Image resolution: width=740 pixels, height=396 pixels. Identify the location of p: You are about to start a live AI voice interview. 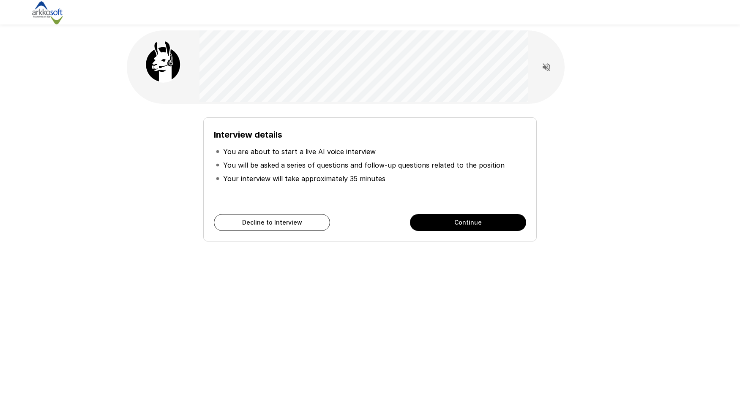
(299, 152).